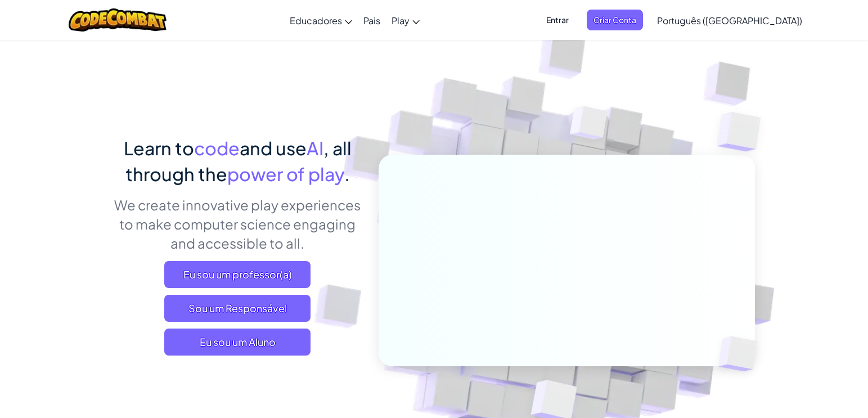 The height and width of the screenshot is (418, 868). I want to click on span: Play, so click(401, 21).